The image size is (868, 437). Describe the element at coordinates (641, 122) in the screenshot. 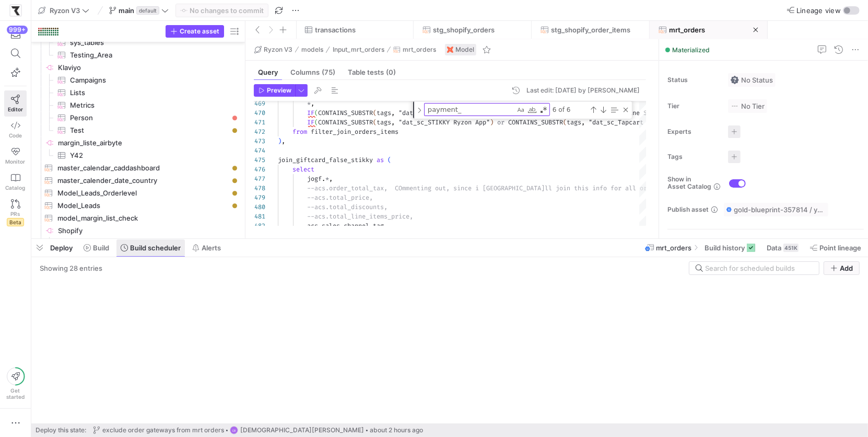

I see `span: "dat_sc_Tapcart - Mobile App"` at that location.